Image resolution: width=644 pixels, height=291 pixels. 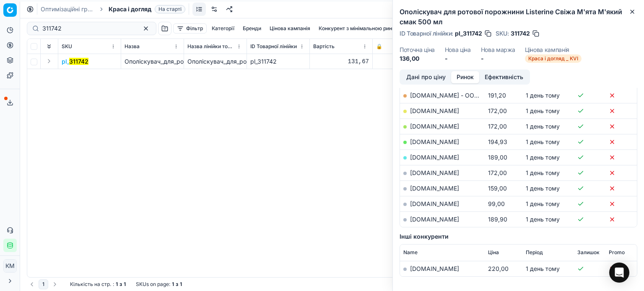 I want to click on span: ID Товарної лінійки, so click(x=273, y=46).